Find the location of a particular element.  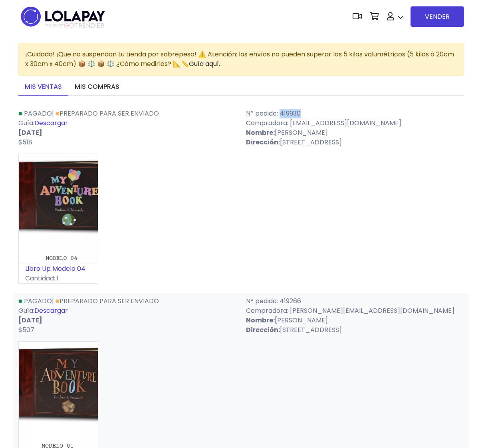

span: ¡Cuidado! ¡Que no suspendan tu tienda por sobrepeso! ⚠️ Atención: los envíos no pueden superar lo... is located at coordinates (240, 59).